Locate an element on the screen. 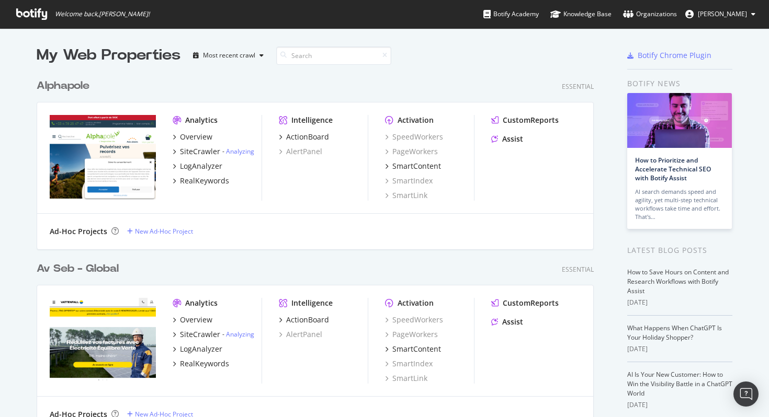 This screenshot has height=417, width=769. div: Botify news is located at coordinates (679, 84).